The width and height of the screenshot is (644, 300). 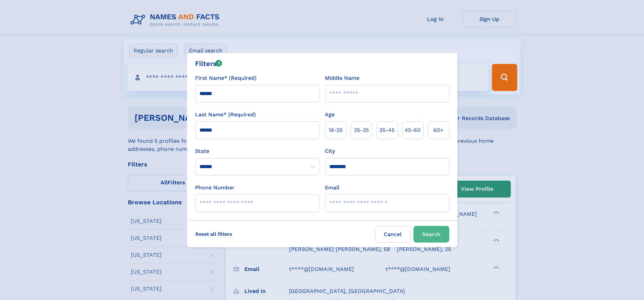 I want to click on label: Email, so click(x=332, y=188).